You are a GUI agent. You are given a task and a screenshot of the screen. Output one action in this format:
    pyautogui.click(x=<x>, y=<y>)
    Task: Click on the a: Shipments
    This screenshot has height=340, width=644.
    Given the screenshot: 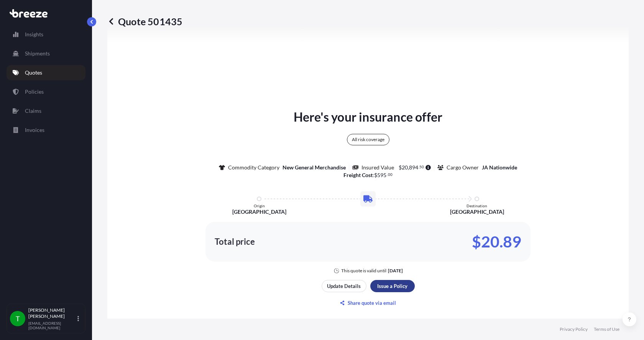 What is the action you would take?
    pyautogui.click(x=46, y=53)
    